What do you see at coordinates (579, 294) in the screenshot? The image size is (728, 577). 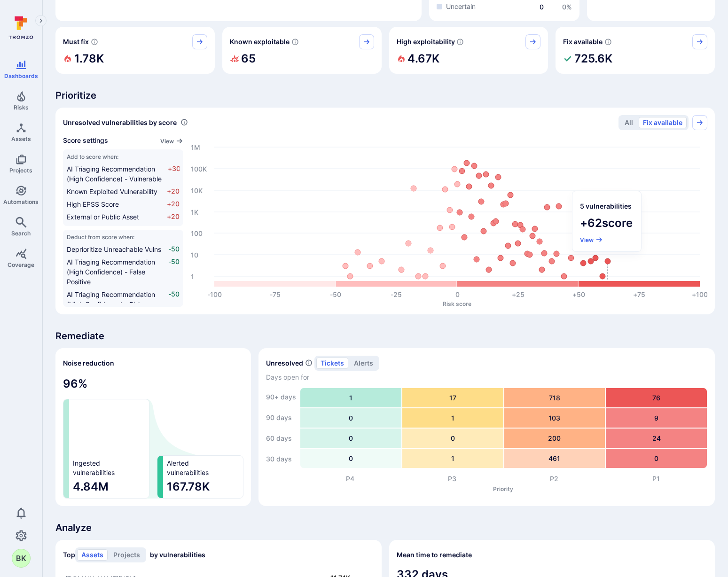 I see `text: +50` at bounding box center [579, 294].